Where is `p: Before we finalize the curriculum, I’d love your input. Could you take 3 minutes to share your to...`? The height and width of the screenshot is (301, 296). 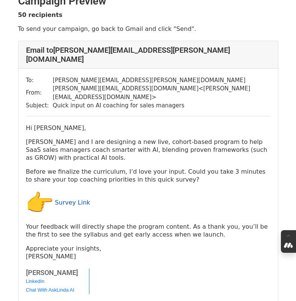
p: Before we finalize the curriculum, I’d love your input. Could you take 3 minutes to share your to... is located at coordinates (148, 176).